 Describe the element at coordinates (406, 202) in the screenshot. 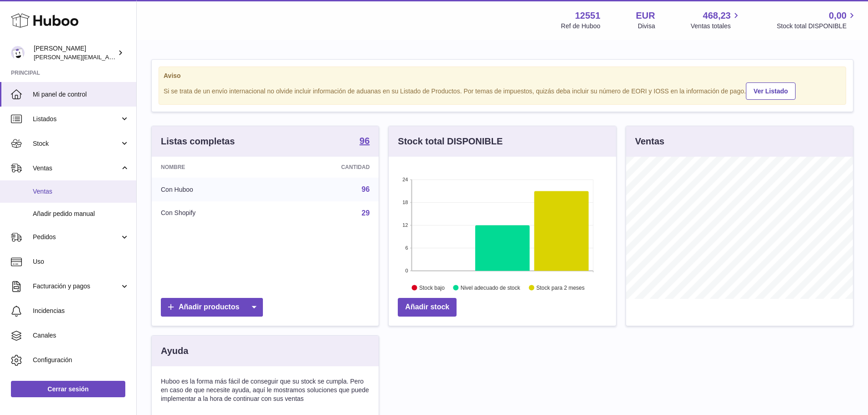

I see `text: 18` at that location.